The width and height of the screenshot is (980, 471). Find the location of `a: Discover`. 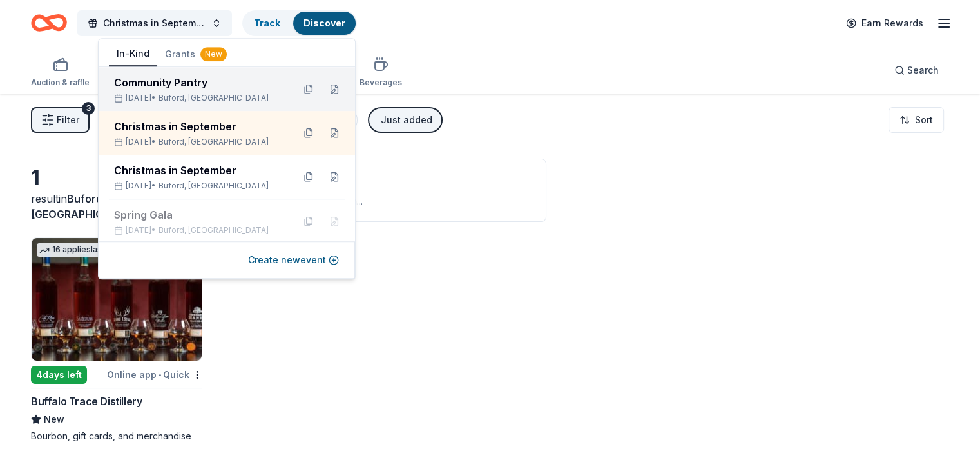

a: Discover is located at coordinates (324, 23).